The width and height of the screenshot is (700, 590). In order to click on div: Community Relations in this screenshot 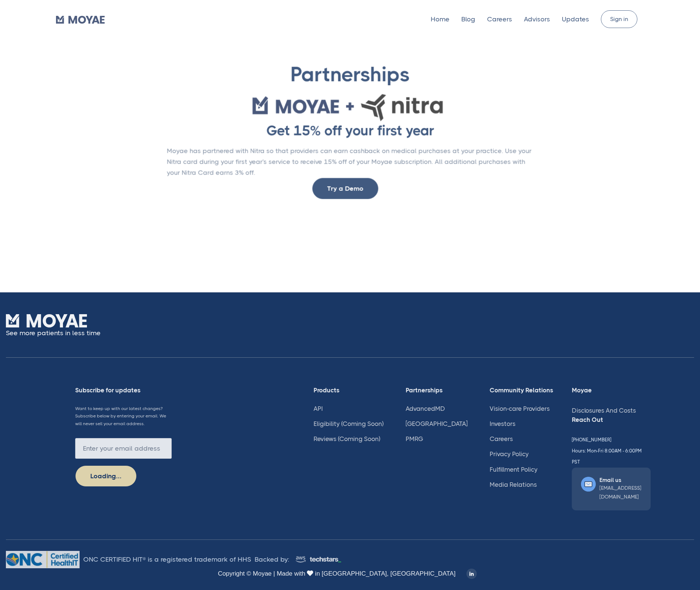, I will do `click(521, 390)`.